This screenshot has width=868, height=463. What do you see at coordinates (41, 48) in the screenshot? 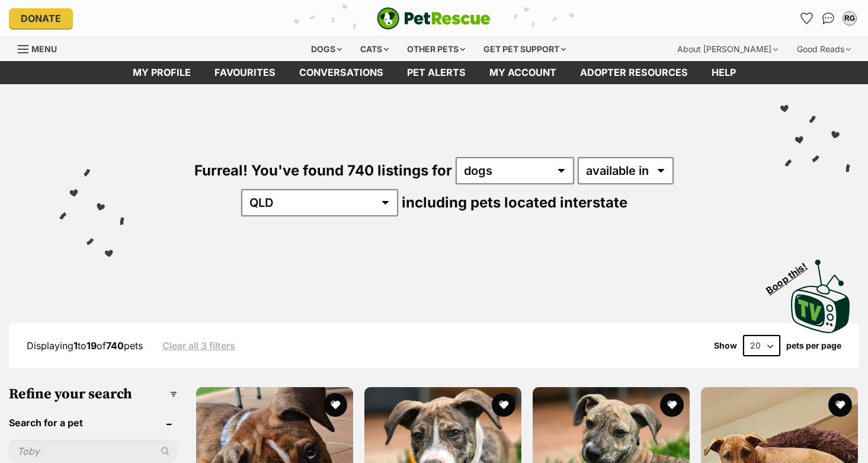
I see `a: Menu` at bounding box center [41, 48].